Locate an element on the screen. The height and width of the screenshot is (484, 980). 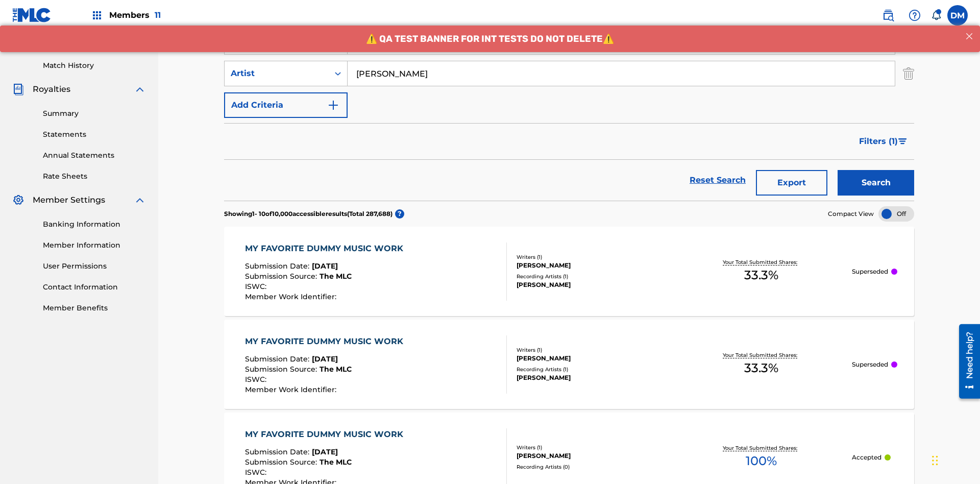
span: Compact View is located at coordinates (851, 214).